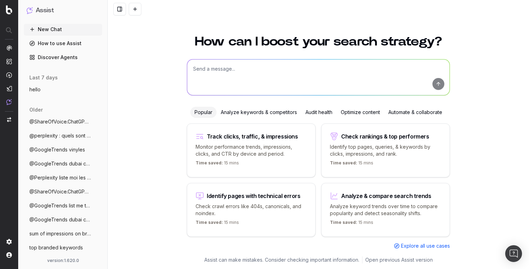  Describe the element at coordinates (251, 210) in the screenshot. I see `p: Check crawl errors like 404s, canonicals, and noindex.` at that location.